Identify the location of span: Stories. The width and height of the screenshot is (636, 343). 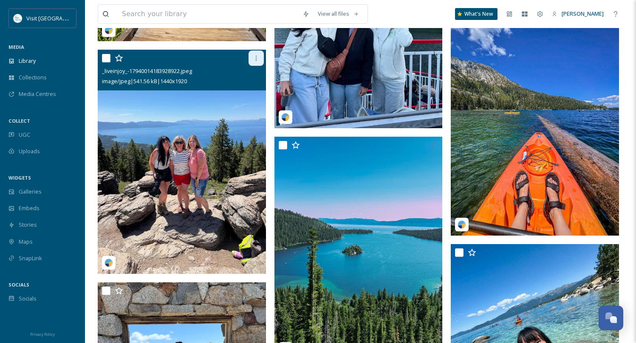
(28, 225).